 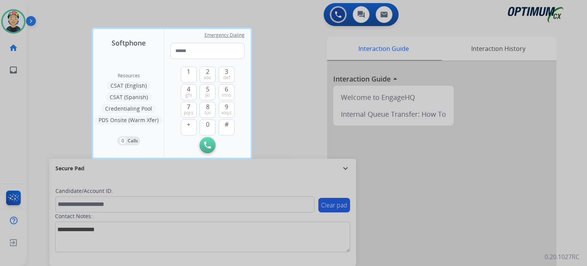 I want to click on span: def, so click(x=227, y=78).